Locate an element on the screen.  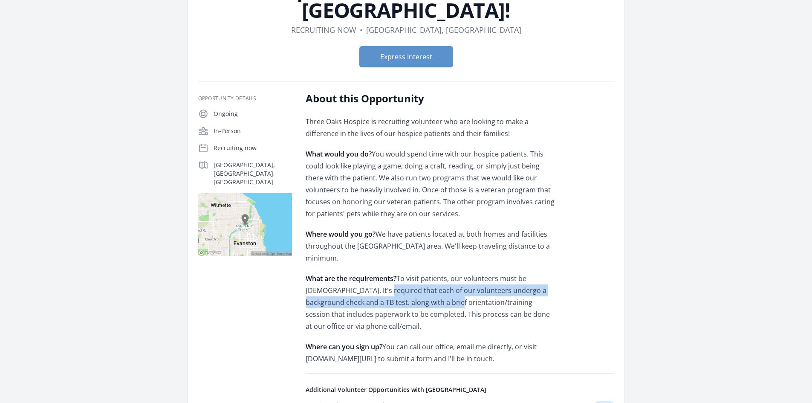
p: Recruiting now is located at coordinates (253, 148).